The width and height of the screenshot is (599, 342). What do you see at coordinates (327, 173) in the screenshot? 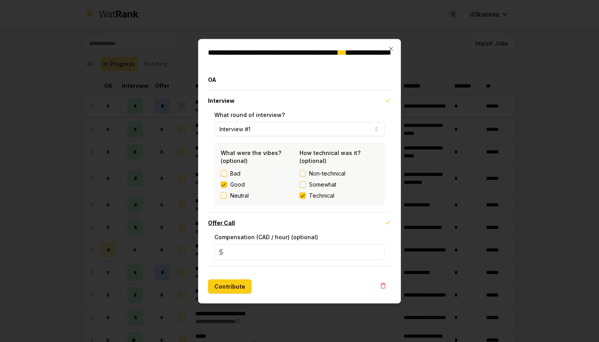
I see `span: Non-technical` at bounding box center [327, 173].